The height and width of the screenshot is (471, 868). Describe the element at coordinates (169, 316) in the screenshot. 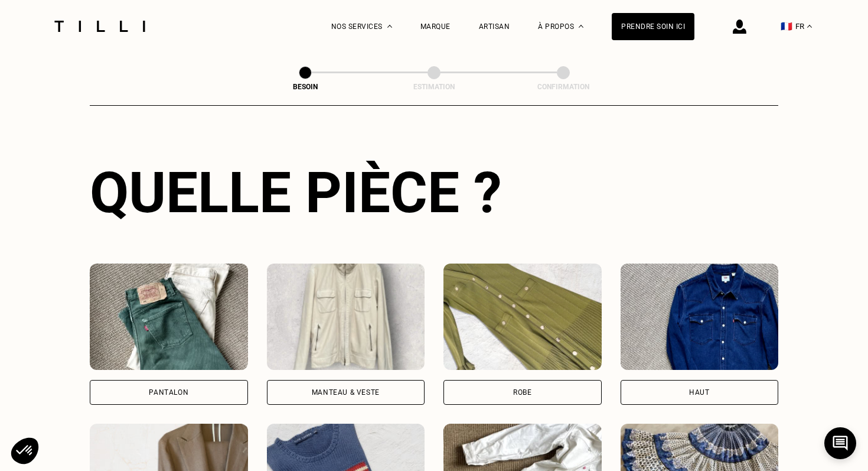

I see `img: Tilli retouche votre Pantalon` at that location.